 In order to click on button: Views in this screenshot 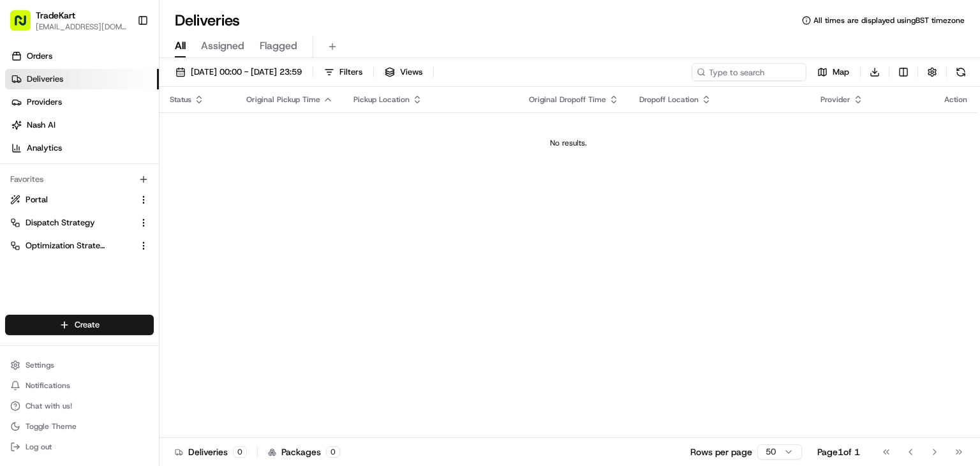, I will do `click(403, 72)`.